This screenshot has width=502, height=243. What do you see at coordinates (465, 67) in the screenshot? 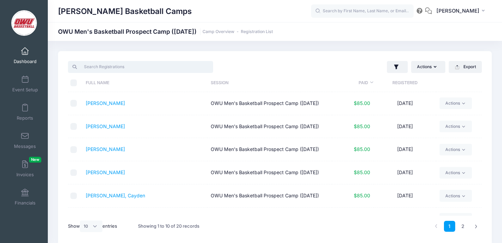
I see `button: Export` at bounding box center [465, 67].